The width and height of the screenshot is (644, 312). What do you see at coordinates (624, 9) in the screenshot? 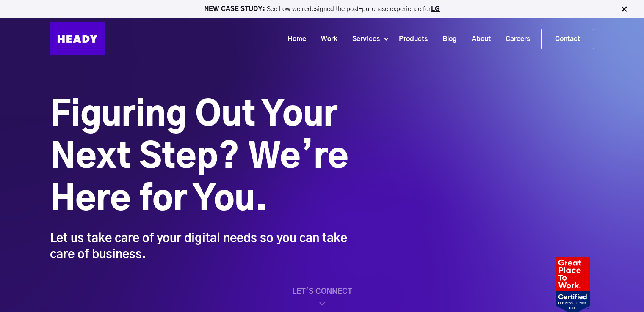
I see `img: Close Bar` at bounding box center [624, 9].